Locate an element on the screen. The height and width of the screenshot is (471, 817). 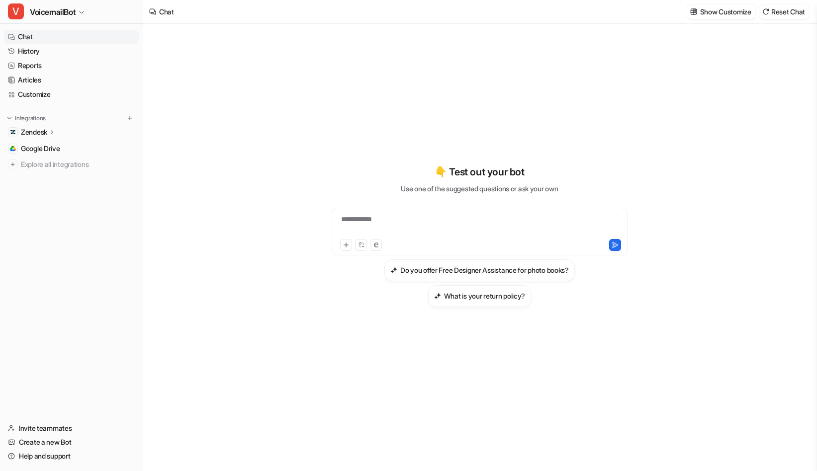
p: Use one of the suggested questions or ask your own is located at coordinates (479, 188).